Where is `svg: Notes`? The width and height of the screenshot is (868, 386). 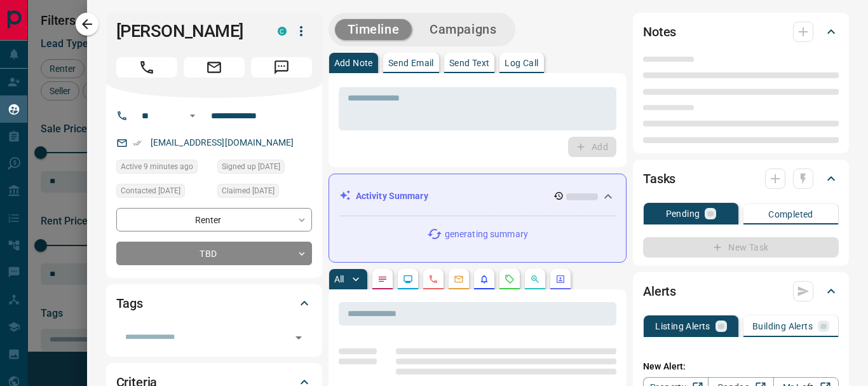
svg: Notes is located at coordinates (383, 279).